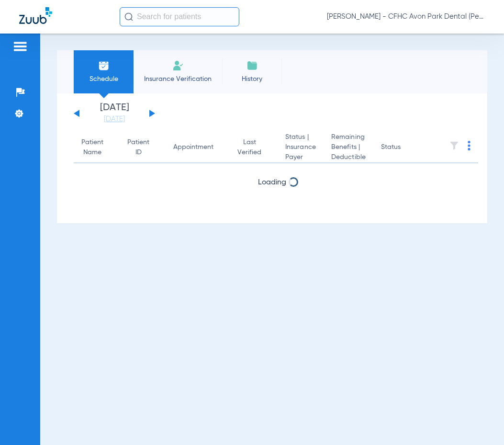 This screenshot has width=504, height=445. Describe the element at coordinates (20, 46) in the screenshot. I see `img: hamburger-icon` at that location.